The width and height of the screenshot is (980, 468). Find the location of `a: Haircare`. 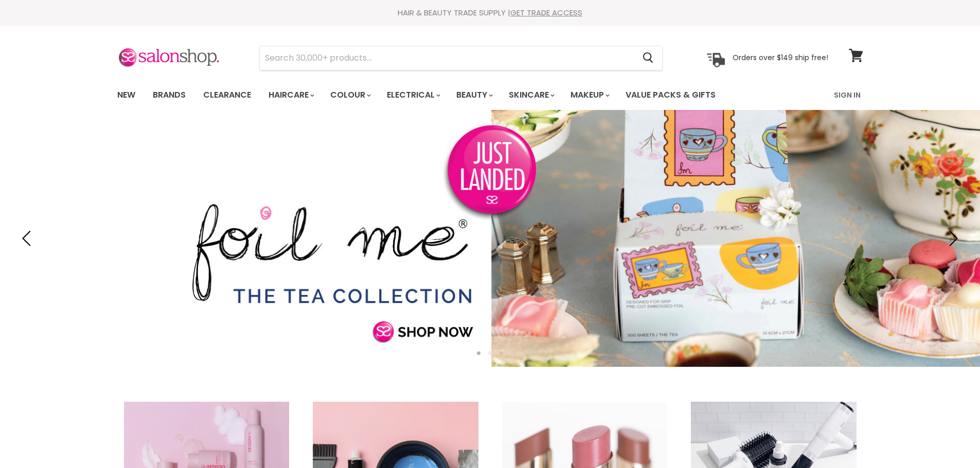

a: Haircare is located at coordinates (290, 95).